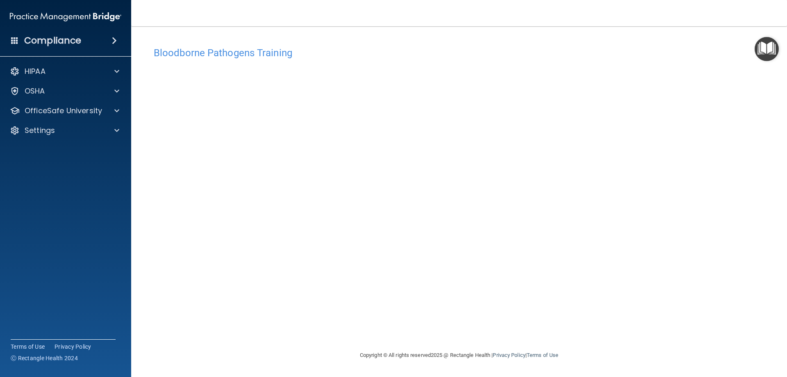 The image size is (787, 377). I want to click on a: OSHA, so click(64, 91).